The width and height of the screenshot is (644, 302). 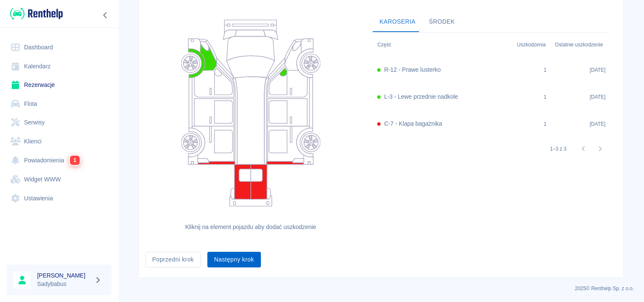 What do you see at coordinates (106, 15) in the screenshot?
I see `button: Zwiń nawigację` at bounding box center [106, 15].